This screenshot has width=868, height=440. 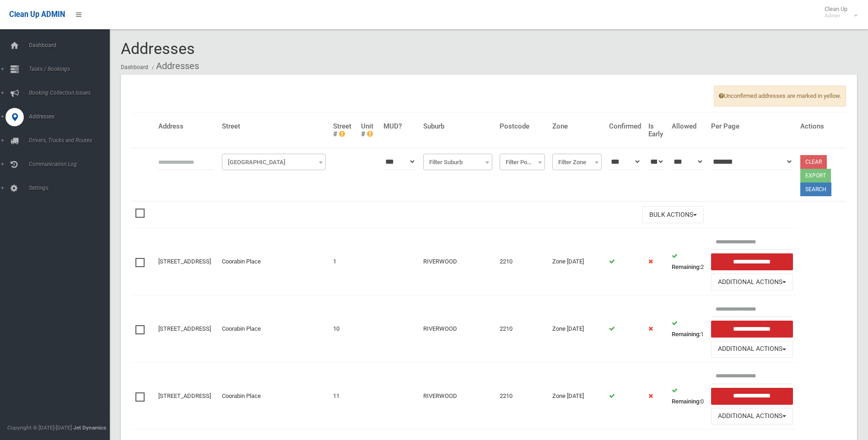 What do you see at coordinates (688, 396) in the screenshot?
I see `td: 0` at bounding box center [688, 396].